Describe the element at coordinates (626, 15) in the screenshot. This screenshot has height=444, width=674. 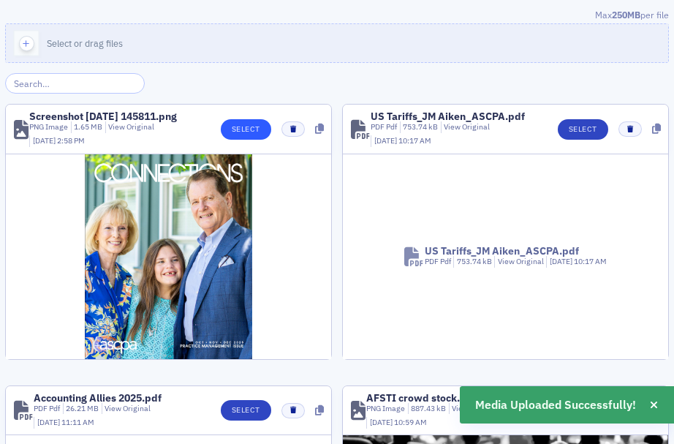
I see `span: 250MB` at that location.